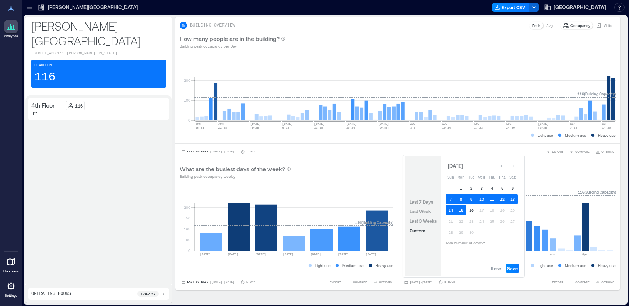  I want to click on button: Go to previous month, so click(502, 166).